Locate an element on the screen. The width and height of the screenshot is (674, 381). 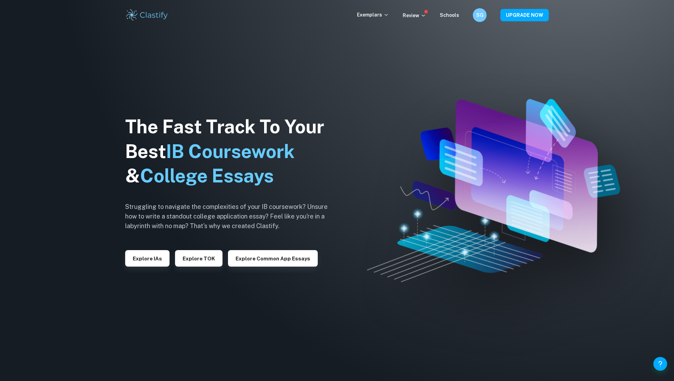
span: IB Coursework is located at coordinates (230, 151).